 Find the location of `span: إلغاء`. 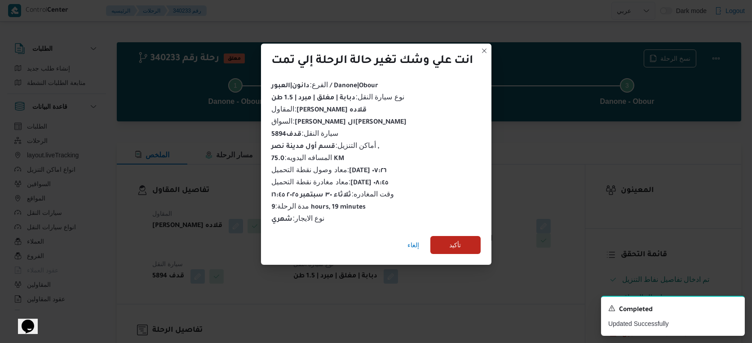

span: إلغاء is located at coordinates (414, 245).